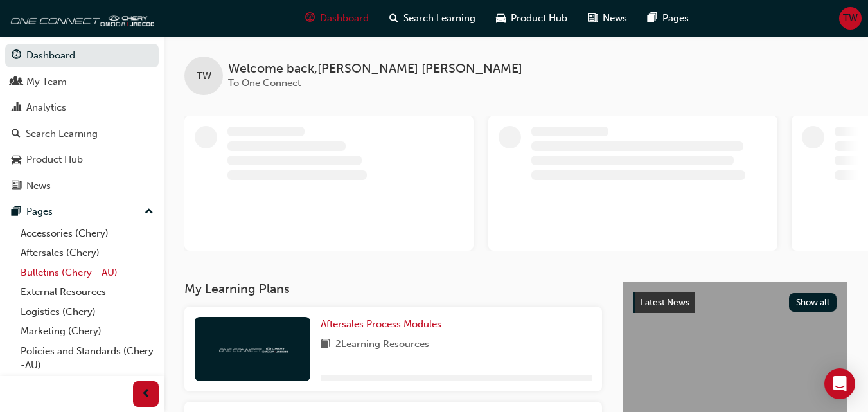  What do you see at coordinates (675, 18) in the screenshot?
I see `span: Pages` at bounding box center [675, 18].